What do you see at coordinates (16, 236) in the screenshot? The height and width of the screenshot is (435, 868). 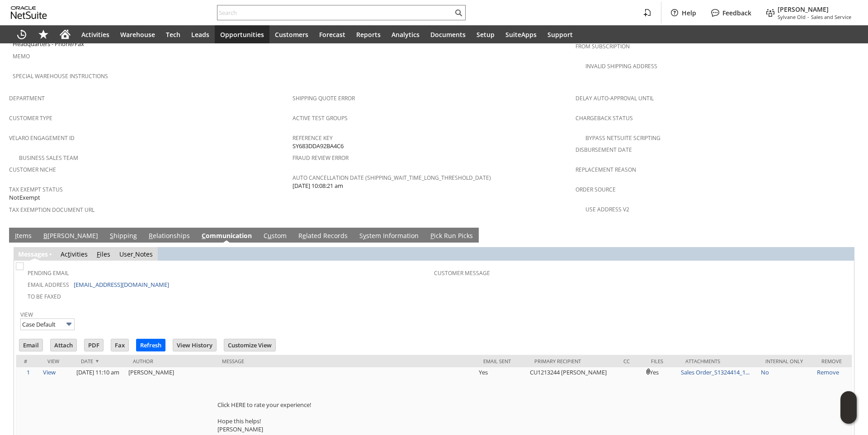 I see `span: I` at bounding box center [16, 236].